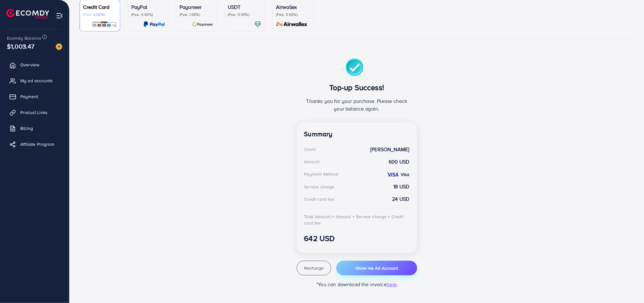 The image size is (644, 303). Describe the element at coordinates (401, 199) in the screenshot. I see `strong: 24 USD` at that location.